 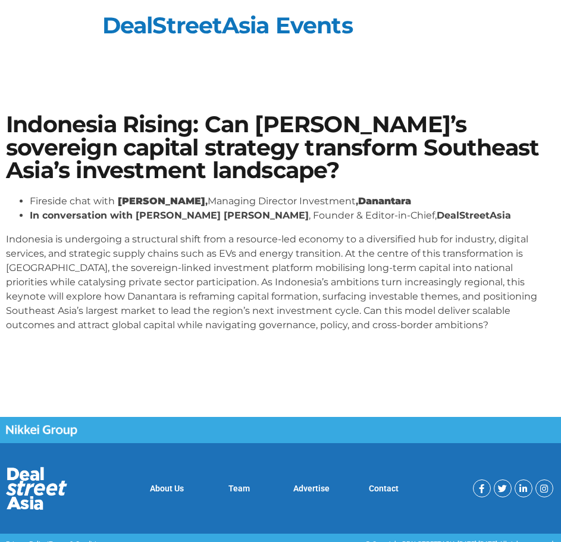 What do you see at coordinates (292, 215) in the screenshot?
I see `li: , Founder & Editor-in-Chief,` at bounding box center [292, 215].